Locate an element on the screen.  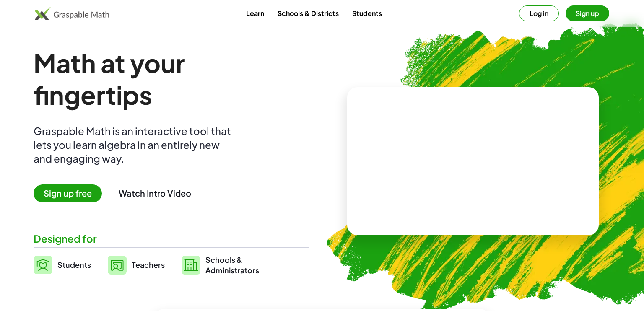
a: Schools & Districts is located at coordinates (308, 13).